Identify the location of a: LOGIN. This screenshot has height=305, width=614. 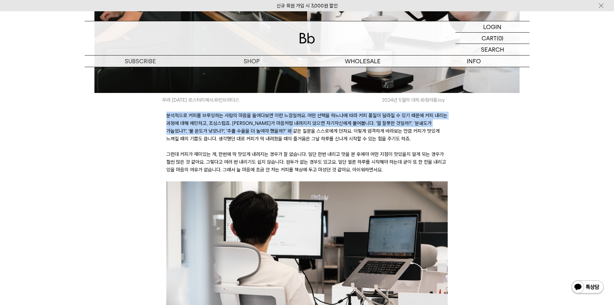
(492, 27).